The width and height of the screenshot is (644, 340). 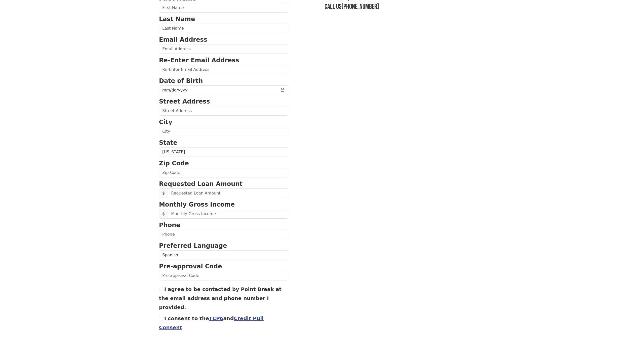 I want to click on input: Monthly Gross Income, so click(x=228, y=214).